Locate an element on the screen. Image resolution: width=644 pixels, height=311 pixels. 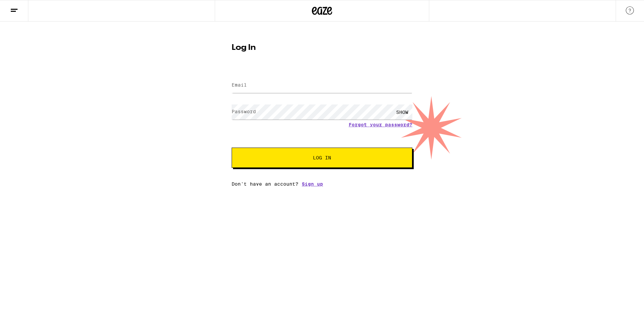
a: Forgot your password? is located at coordinates (380, 125).